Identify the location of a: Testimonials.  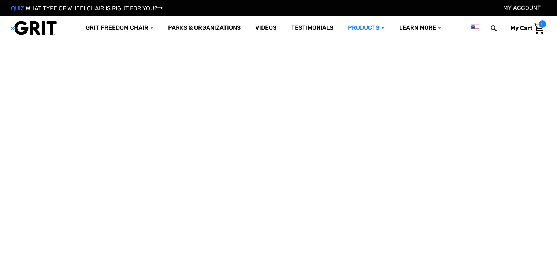
(312, 28).